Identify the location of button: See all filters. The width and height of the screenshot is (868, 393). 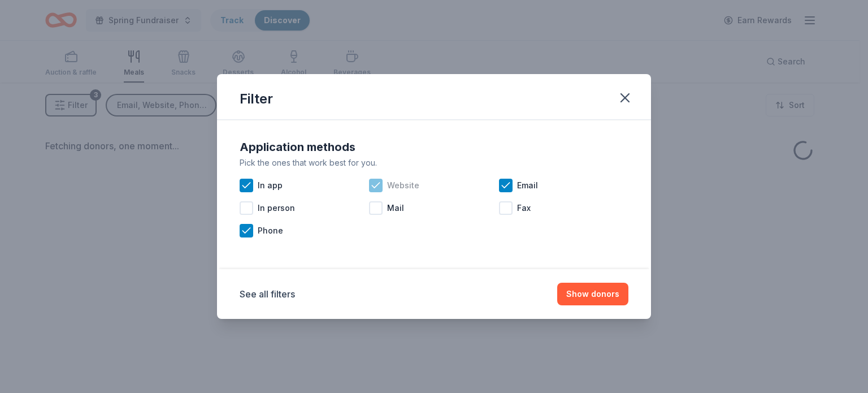
(268, 294).